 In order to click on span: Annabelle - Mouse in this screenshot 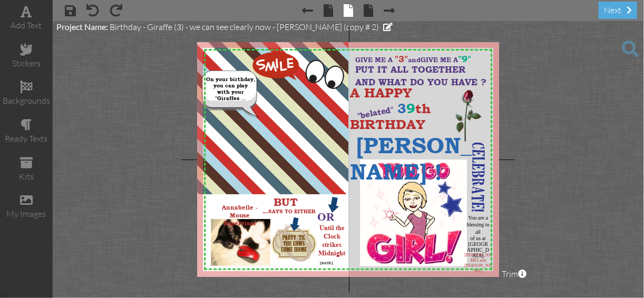, I will do `click(240, 211)`.